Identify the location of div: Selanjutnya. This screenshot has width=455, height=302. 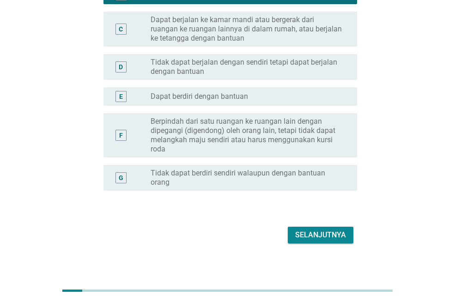
(321, 235).